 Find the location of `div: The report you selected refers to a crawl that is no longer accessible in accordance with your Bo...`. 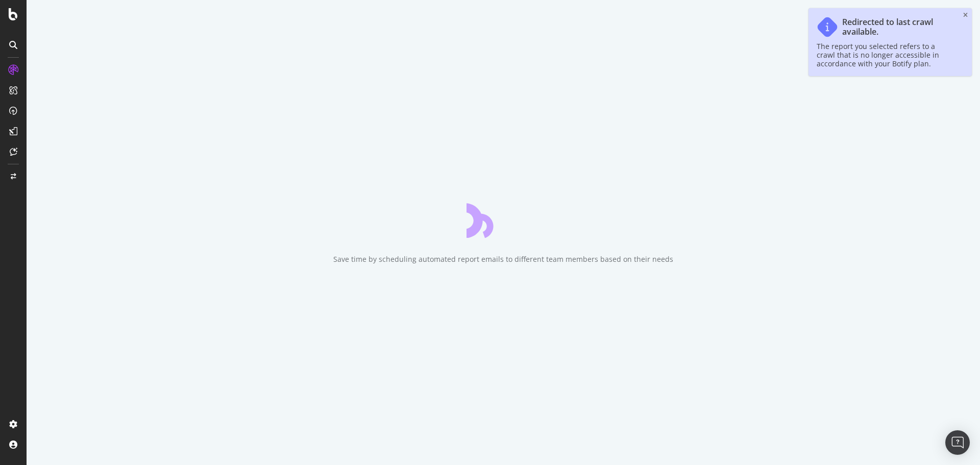

div: The report you selected refers to a crawl that is no longer accessible in accordance with your Bo... is located at coordinates (885, 55).